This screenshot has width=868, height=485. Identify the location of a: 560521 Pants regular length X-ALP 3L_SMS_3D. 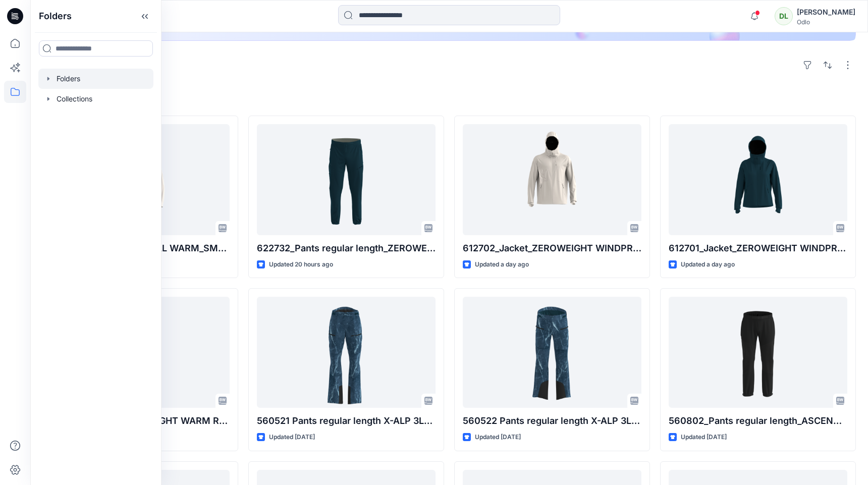
(346, 353).